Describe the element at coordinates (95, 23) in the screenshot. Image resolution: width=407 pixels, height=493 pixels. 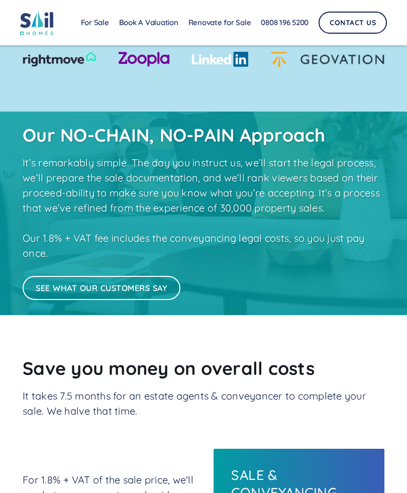
I see `a: For Sale` at that location.